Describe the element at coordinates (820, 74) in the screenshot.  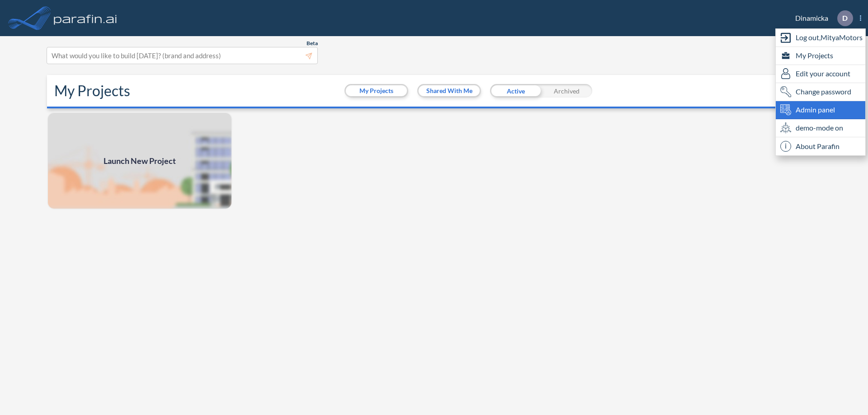
I see `div: Edit user` at that location.